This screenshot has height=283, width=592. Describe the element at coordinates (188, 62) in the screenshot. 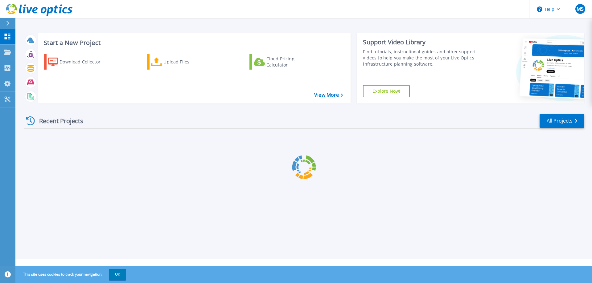

I see `div: Upload Files` at that location.